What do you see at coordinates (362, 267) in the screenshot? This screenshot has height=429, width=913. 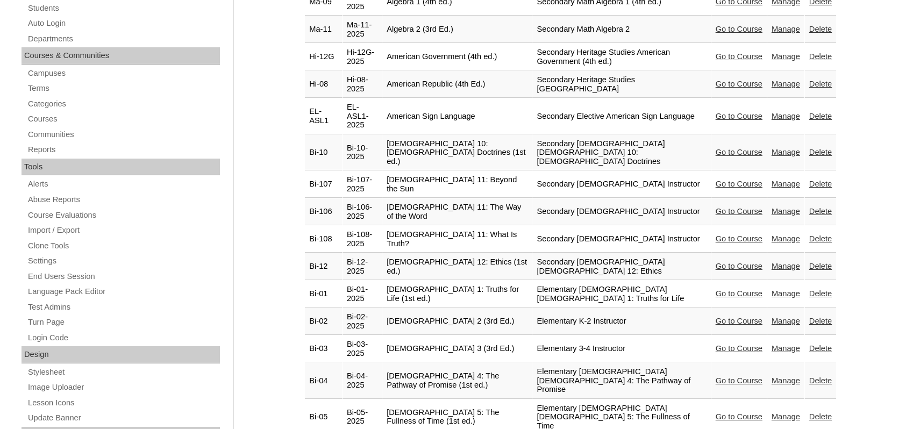 I see `td: Bi-12-2025` at bounding box center [362, 267].